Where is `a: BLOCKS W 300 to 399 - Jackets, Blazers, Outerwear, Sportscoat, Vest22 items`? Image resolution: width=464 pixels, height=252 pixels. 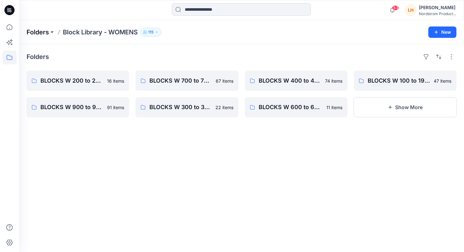 a: BLOCKS W 300 to 399 - Jackets, Blazers, Outerwear, Sportscoat, Vest22 items is located at coordinates (187, 107).